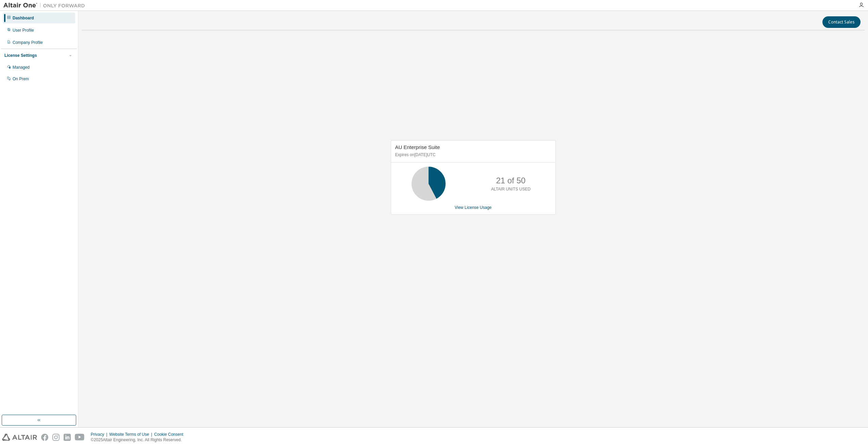 This screenshot has height=447, width=868. Describe the element at coordinates (21, 55) in the screenshot. I see `div: License Settings` at that location.